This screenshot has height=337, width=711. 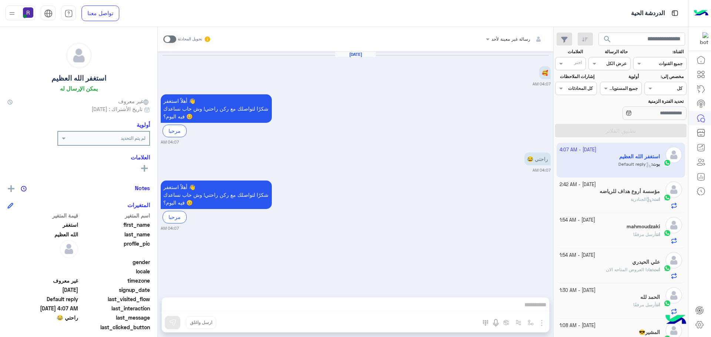 What do you see at coordinates (69, 13) in the screenshot?
I see `a: tab` at bounding box center [69, 13].